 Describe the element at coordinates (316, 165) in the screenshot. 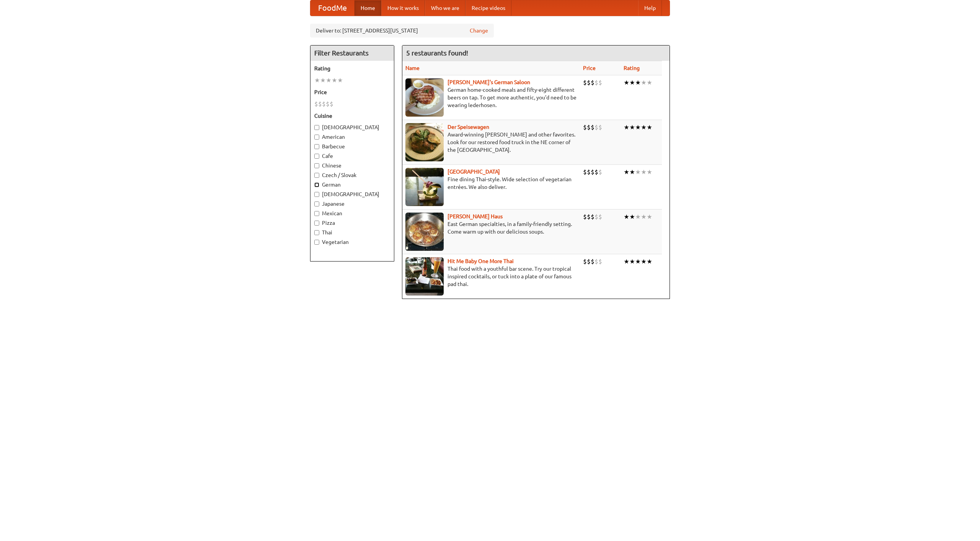

I see `input: Chinese` at that location.